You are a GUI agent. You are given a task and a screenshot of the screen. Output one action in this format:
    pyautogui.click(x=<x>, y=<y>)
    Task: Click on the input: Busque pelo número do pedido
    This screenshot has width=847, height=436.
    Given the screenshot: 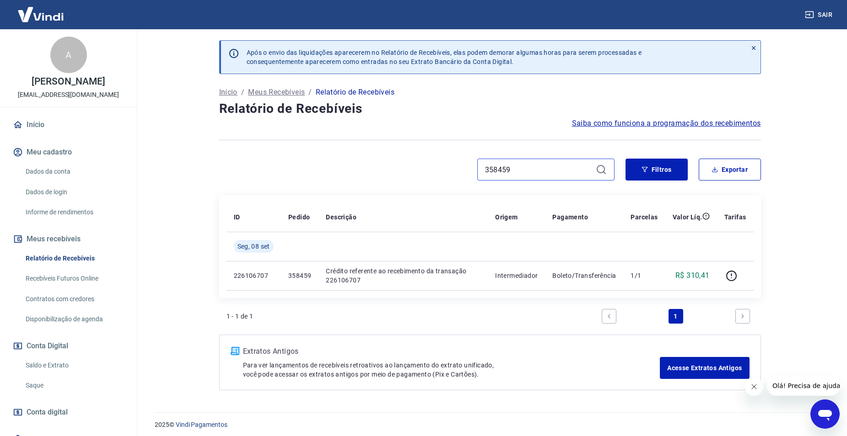 What is the action you would take?
    pyautogui.click(x=538, y=170)
    